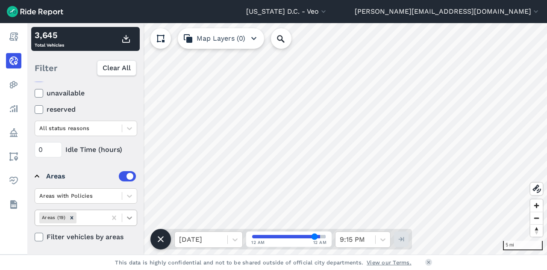 This screenshot has width=547, height=270. I want to click on a: Heatmaps, so click(14, 85).